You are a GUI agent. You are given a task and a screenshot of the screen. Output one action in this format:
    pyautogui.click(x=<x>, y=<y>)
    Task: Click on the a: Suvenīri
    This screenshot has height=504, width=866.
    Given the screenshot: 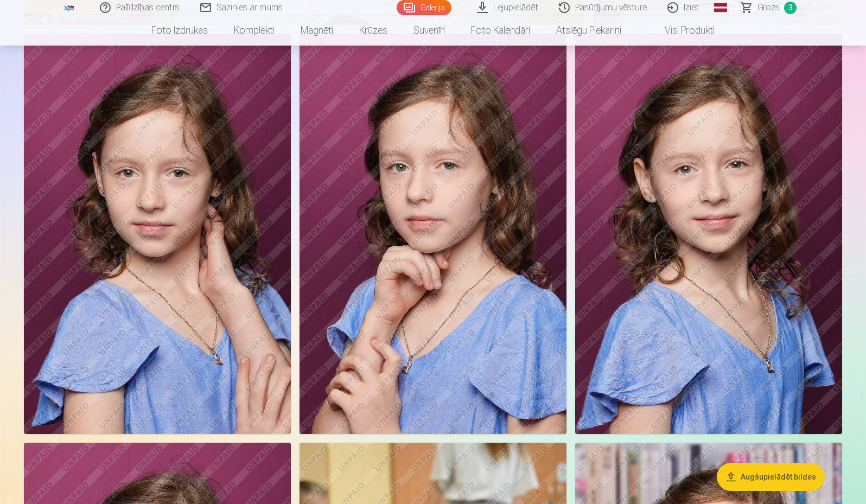 What is the action you would take?
    pyautogui.click(x=430, y=30)
    